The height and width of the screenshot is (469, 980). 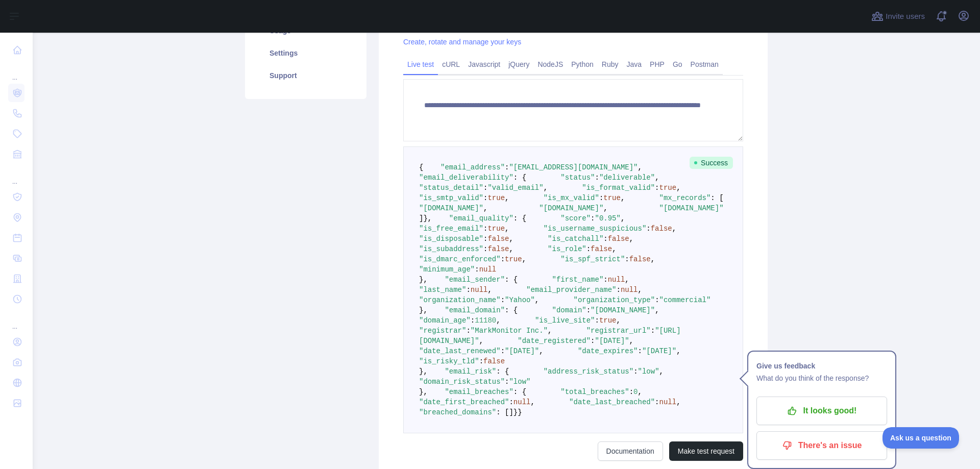 What do you see at coordinates (589, 372) in the screenshot?
I see `span: "address_risk_status"` at bounding box center [589, 372].